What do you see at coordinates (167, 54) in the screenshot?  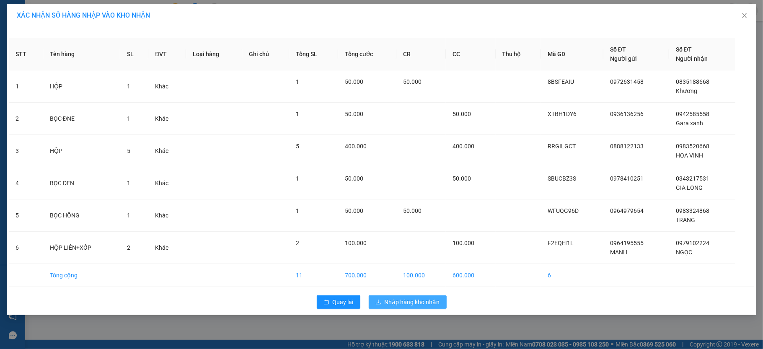 I see `th: ĐVT` at bounding box center [167, 54].